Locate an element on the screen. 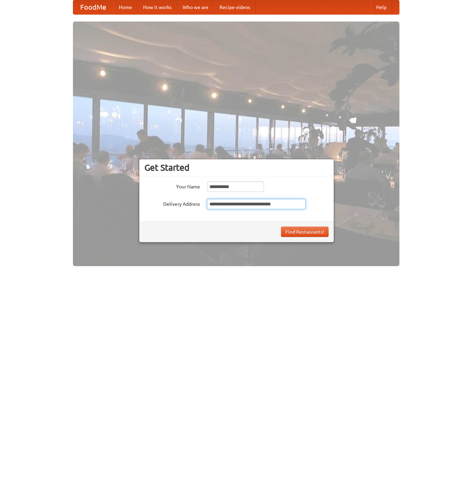 This screenshot has width=472, height=491. label: Your Name is located at coordinates (172, 186).